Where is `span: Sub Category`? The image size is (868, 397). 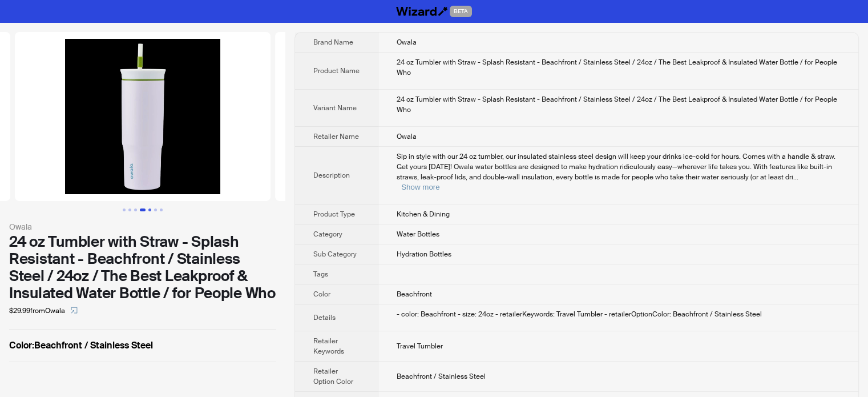
span: Sub Category is located at coordinates (335, 254).